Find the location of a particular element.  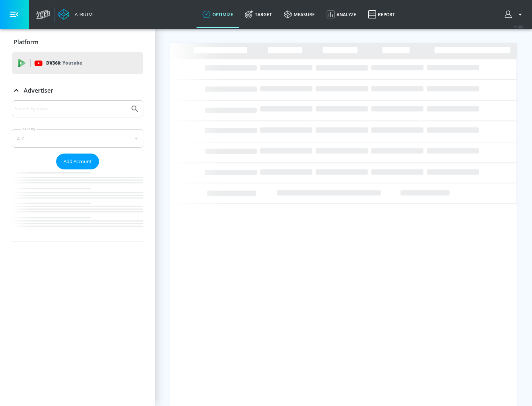

a: optimize is located at coordinates (217, 14).